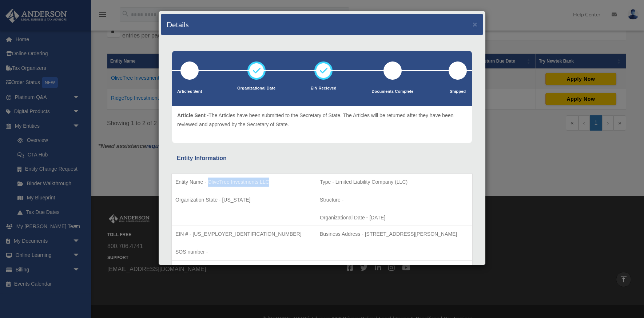 The image size is (644, 318). What do you see at coordinates (392, 92) in the screenshot?
I see `p: Documents Complete` at bounding box center [392, 92].